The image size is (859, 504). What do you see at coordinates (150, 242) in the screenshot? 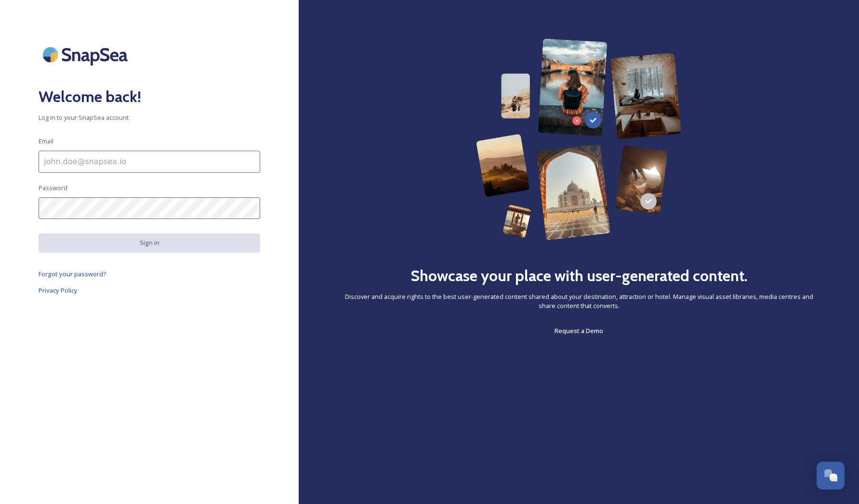
I see `button: Sign in` at bounding box center [150, 242].